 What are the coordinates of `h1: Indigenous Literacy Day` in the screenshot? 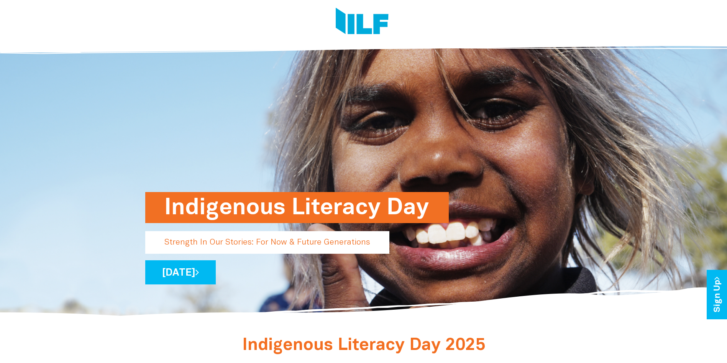 It's located at (297, 207).